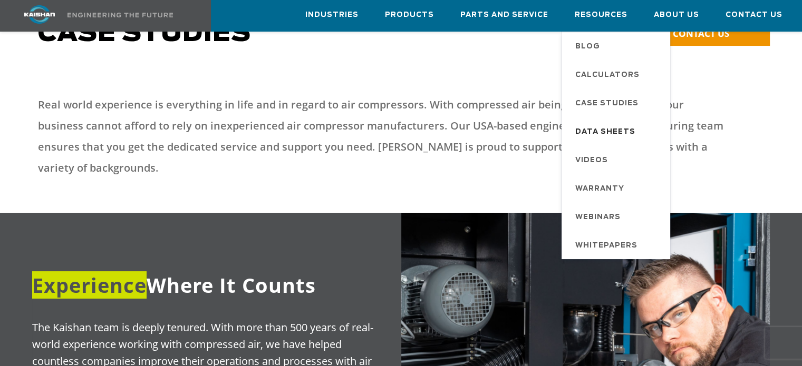 The width and height of the screenshot is (802, 366). What do you see at coordinates (591, 161) in the screenshot?
I see `span: Videos` at bounding box center [591, 161].